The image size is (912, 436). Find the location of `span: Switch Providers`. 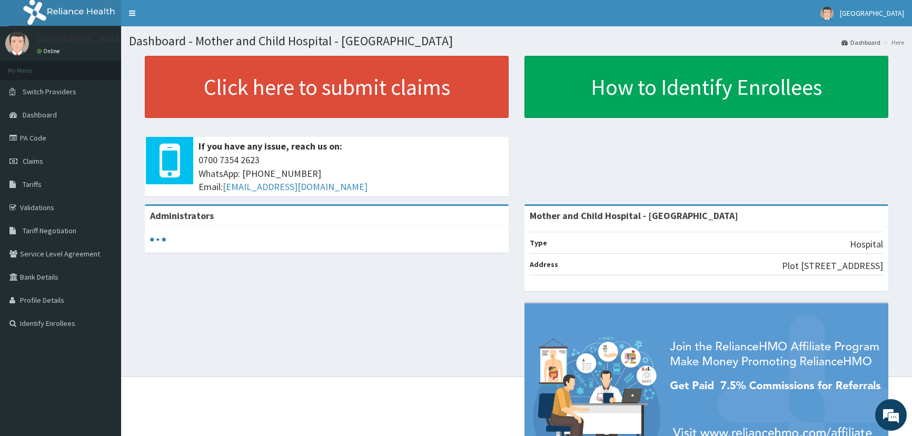

span: Switch Providers is located at coordinates (49, 92).